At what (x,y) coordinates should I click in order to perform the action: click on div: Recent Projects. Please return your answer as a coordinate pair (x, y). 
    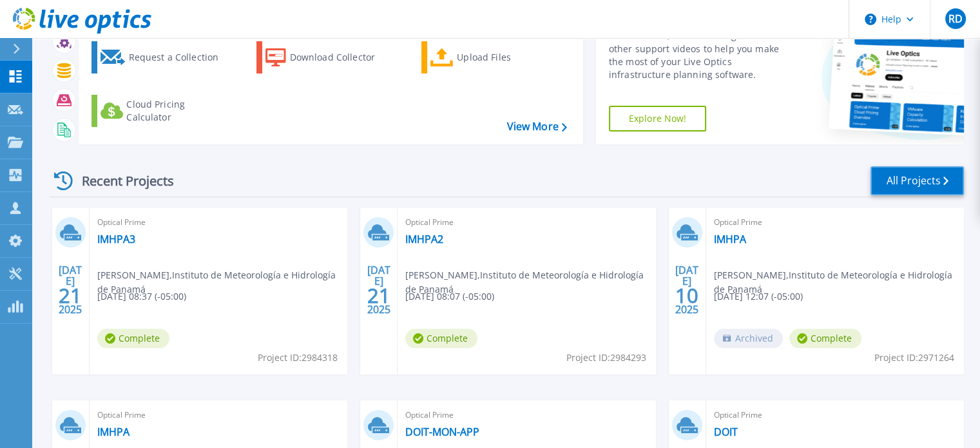
    Looking at the image, I should click on (120, 180).